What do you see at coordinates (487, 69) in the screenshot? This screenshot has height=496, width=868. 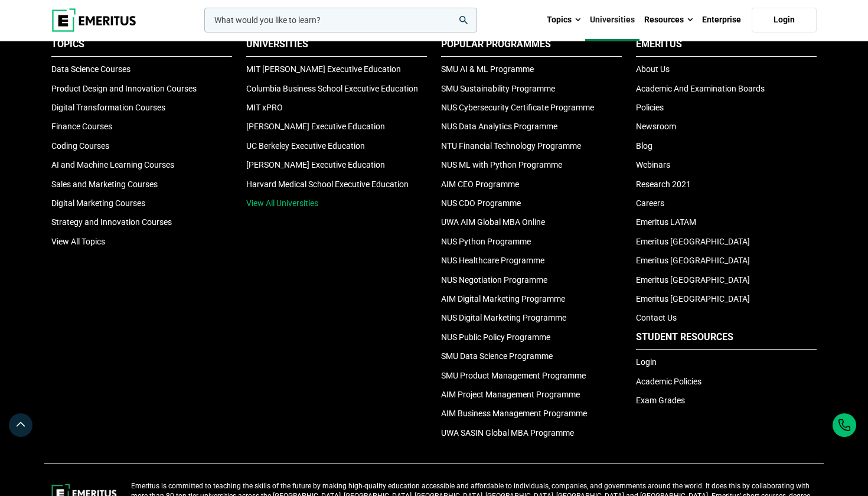 I see `a: SMU AI & ML Programme` at bounding box center [487, 69].